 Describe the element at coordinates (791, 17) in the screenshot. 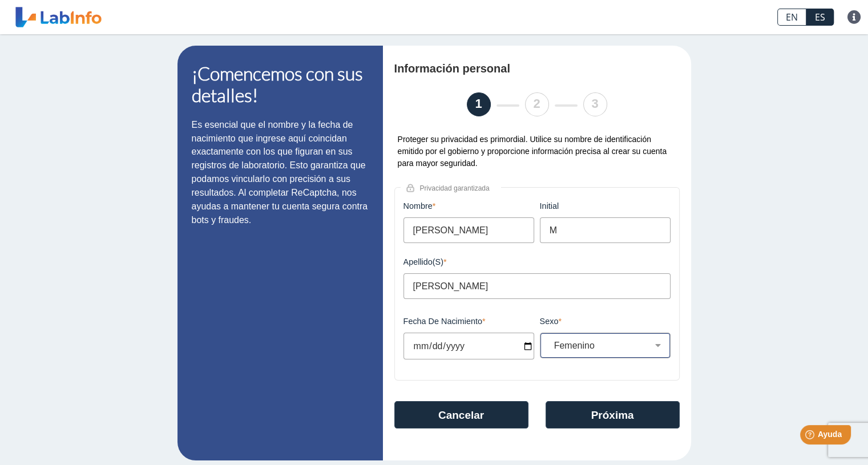

I see `a: EN` at that location.